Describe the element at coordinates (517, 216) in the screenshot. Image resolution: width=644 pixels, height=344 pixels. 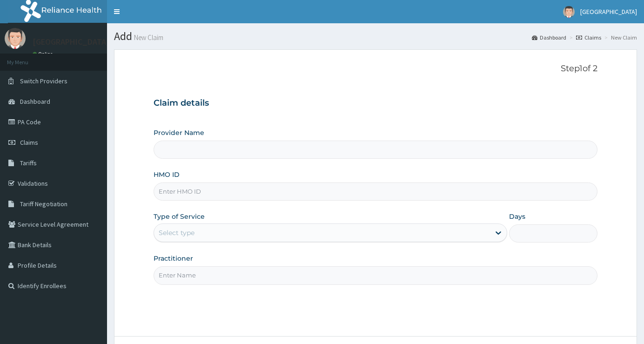
I see `label: Days` at that location.